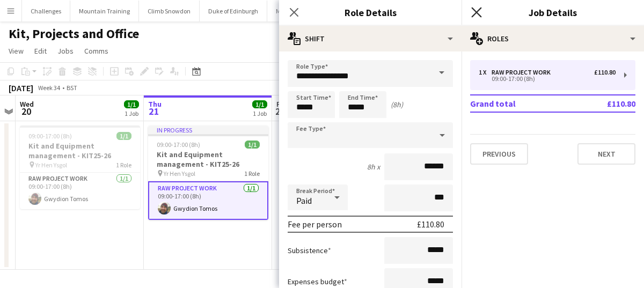 Image resolution: width=644 pixels, height=288 pixels. What do you see at coordinates (603, 103) in the screenshot?
I see `td: £110.80` at bounding box center [603, 103].